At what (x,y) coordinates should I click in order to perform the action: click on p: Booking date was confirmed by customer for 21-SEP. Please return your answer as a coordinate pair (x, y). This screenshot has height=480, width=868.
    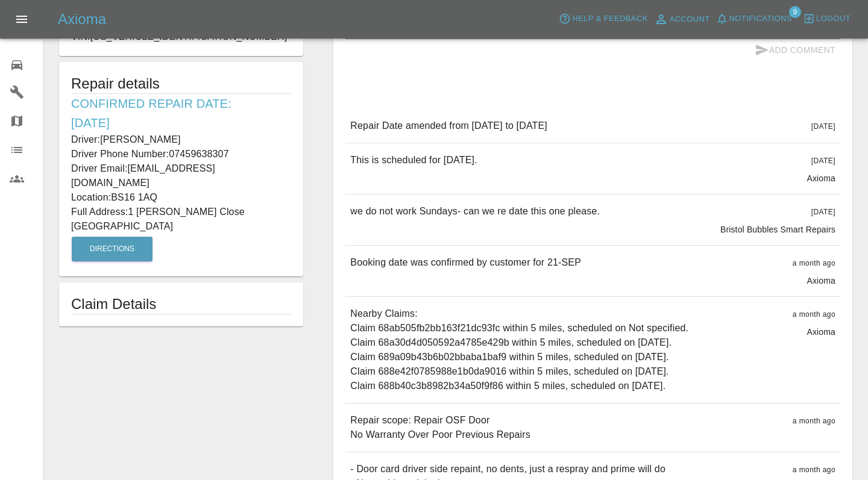
    Looking at the image, I should click on (465, 263).